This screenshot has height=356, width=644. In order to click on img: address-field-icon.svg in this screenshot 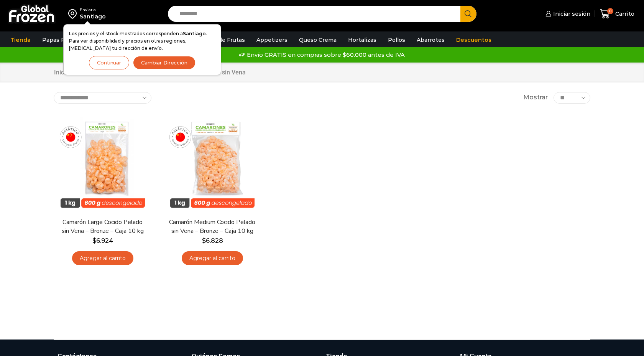, I will do `click(74, 14)`.